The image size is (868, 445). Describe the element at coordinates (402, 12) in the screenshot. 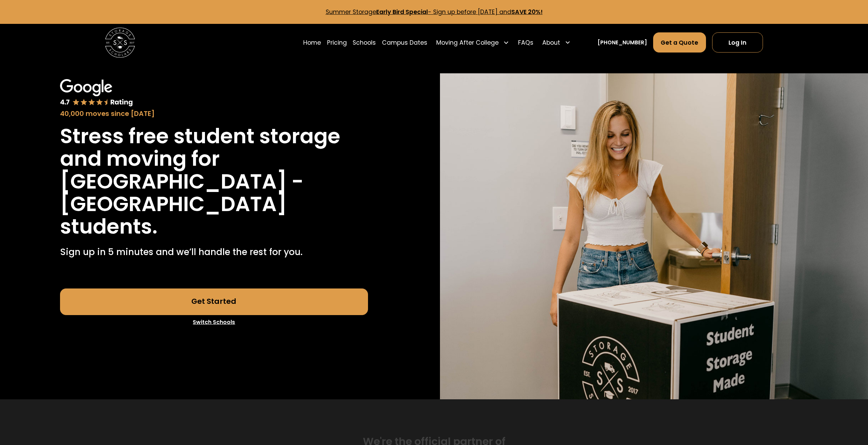

I see `strong: Early Bird Special` at that location.